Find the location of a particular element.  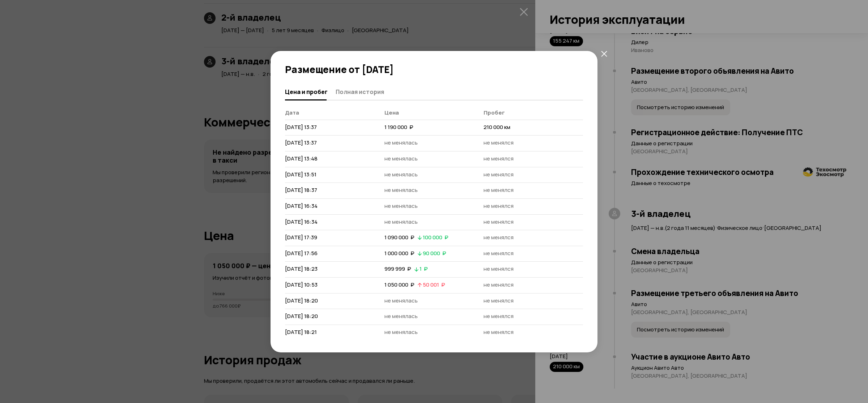

span: 50 001 ₽ is located at coordinates (434, 285).